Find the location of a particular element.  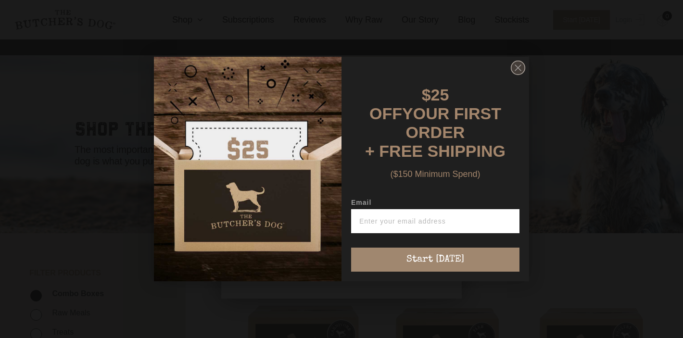

label: Email is located at coordinates (435, 204).